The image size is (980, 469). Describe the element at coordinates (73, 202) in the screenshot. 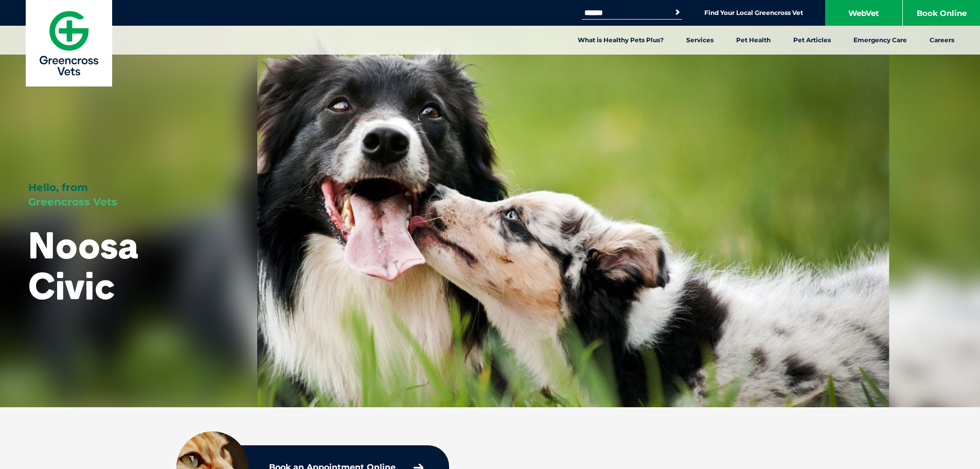

I see `span: Greencross Vets` at that location.